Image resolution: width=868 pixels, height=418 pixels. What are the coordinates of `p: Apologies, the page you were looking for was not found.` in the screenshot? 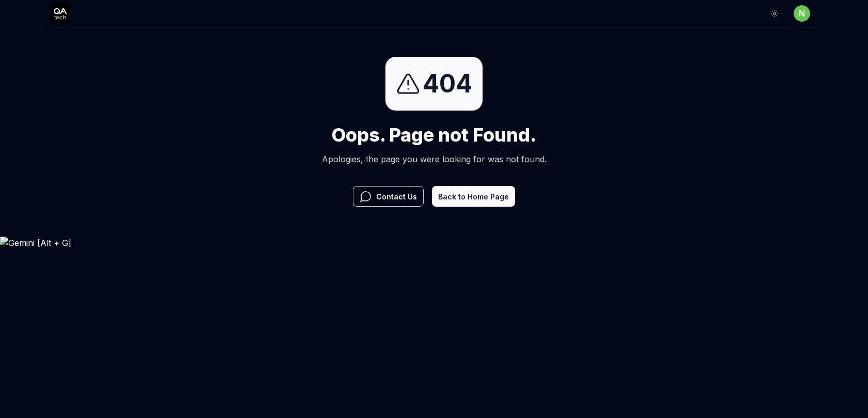 It's located at (434, 159).